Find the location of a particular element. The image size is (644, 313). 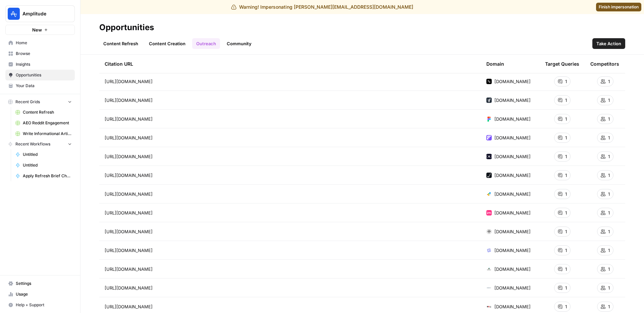

a: Write Informational Article is located at coordinates (43, 134).